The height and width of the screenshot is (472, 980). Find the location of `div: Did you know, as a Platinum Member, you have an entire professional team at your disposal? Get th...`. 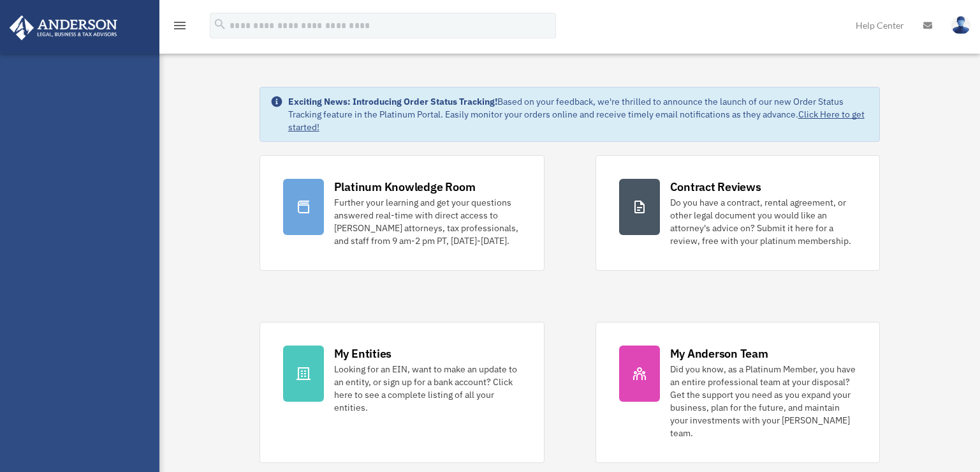

div: Did you know, as a Platinum Member, you have an entire professional team at your disposal? Get th... is located at coordinates (764, 401).